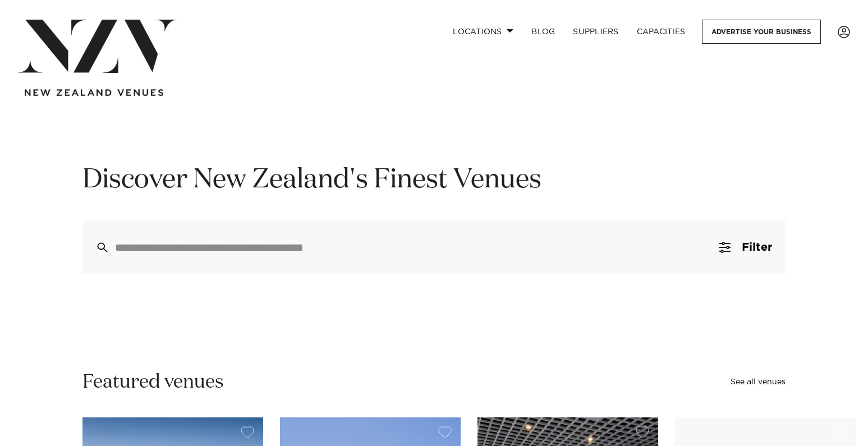 This screenshot has width=868, height=446. Describe the element at coordinates (543, 32) in the screenshot. I see `a: BLOG` at that location.